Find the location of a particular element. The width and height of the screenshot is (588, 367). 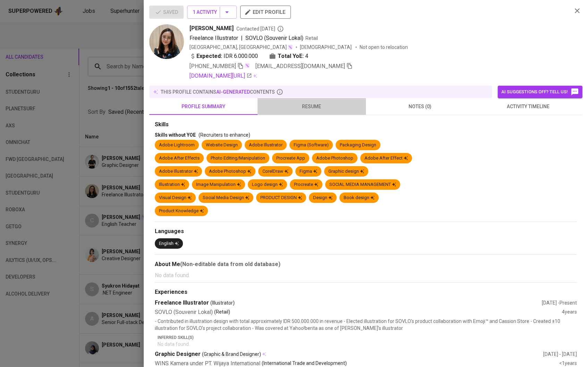

button: AI suggestions off? Tell us! is located at coordinates (540, 92).